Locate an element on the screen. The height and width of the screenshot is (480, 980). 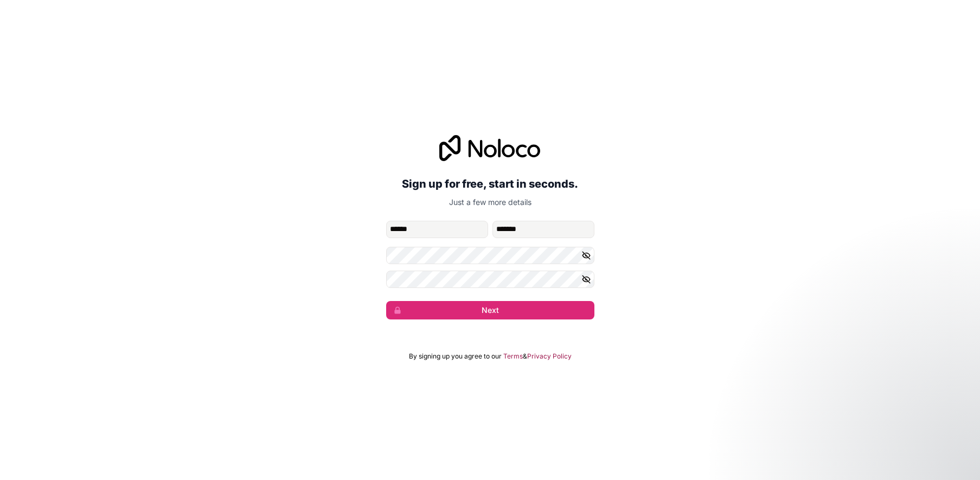
input: given-name is located at coordinates (437, 229).